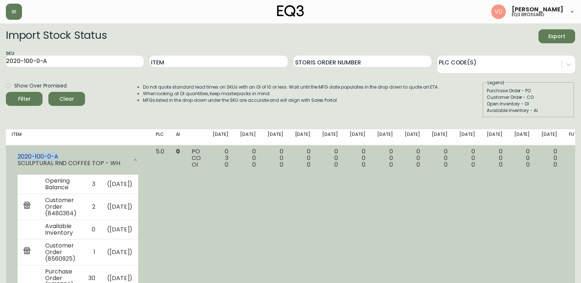 The image size is (581, 283). Describe the element at coordinates (291, 94) in the screenshot. I see `li: When looking at OI quantities, keep masterpacks in mind.` at that location.